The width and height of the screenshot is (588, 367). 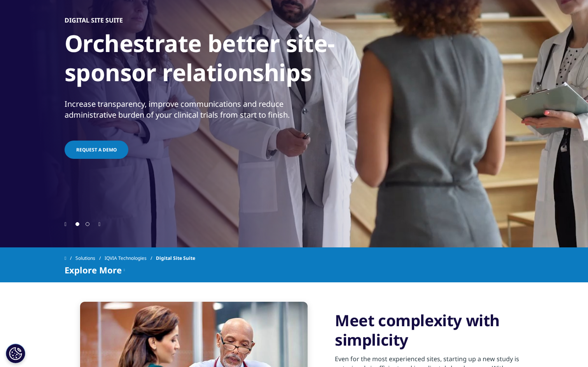 I want to click on div: Previous slide, so click(x=65, y=224).